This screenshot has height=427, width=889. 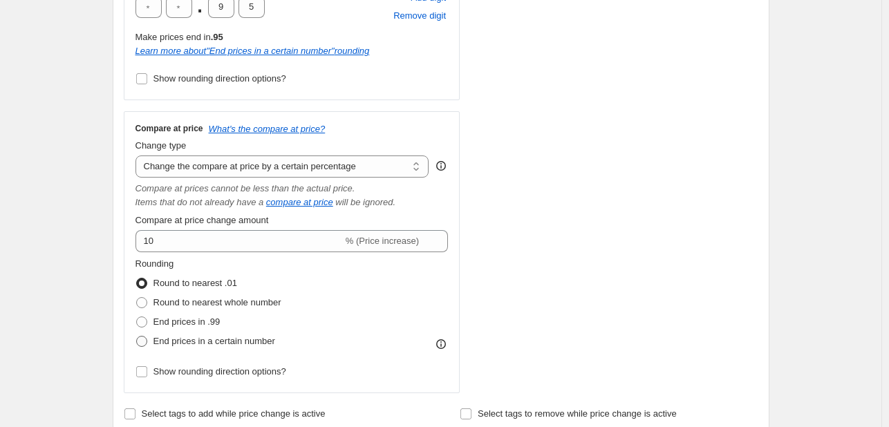 I want to click on button: Remove placeholder, so click(x=420, y=16).